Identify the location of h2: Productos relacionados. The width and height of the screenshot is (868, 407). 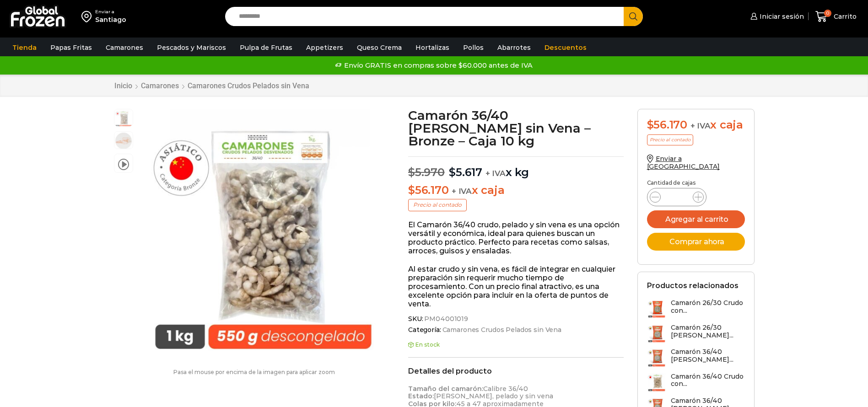
(692, 285).